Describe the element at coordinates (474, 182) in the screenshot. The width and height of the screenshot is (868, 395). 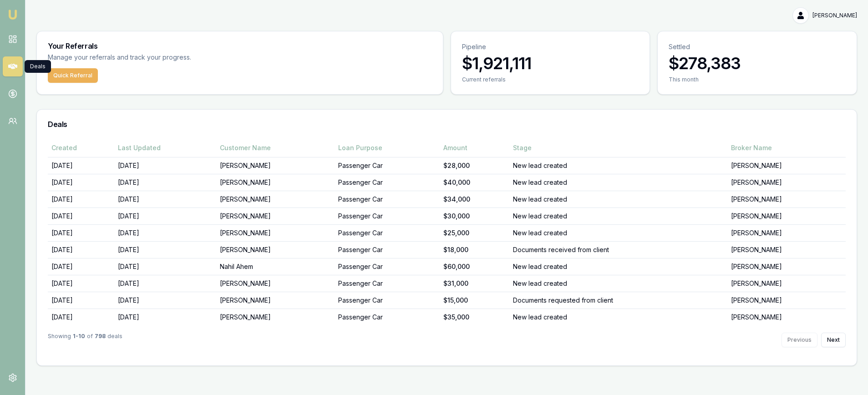
I see `div: $40,000` at that location.